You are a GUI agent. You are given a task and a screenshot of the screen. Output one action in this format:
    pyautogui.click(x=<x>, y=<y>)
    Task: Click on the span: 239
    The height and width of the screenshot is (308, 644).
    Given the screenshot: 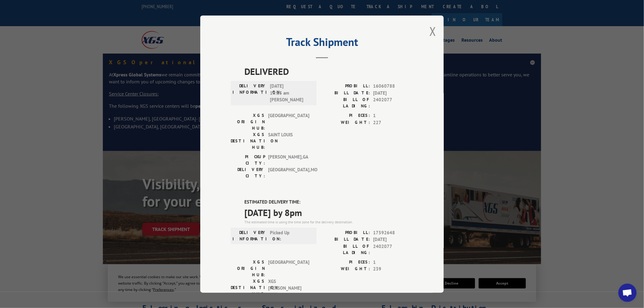 What is the action you would take?
    pyautogui.click(x=393, y=269)
    